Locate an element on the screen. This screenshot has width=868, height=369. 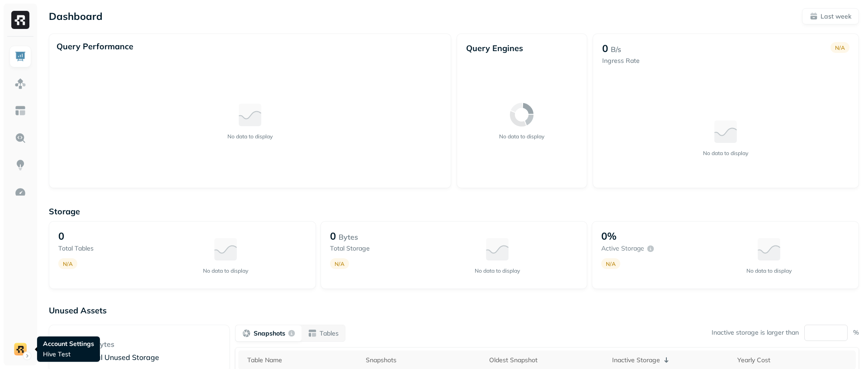
img: Ryft is located at coordinates (20, 20).